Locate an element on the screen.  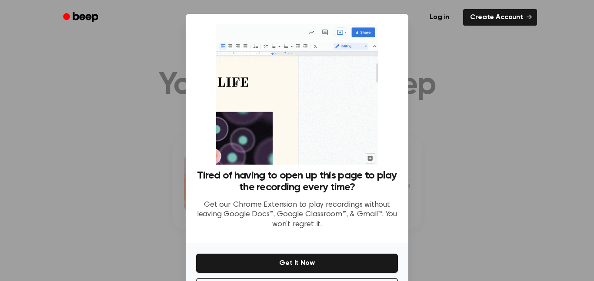
a: Beep is located at coordinates (81, 17).